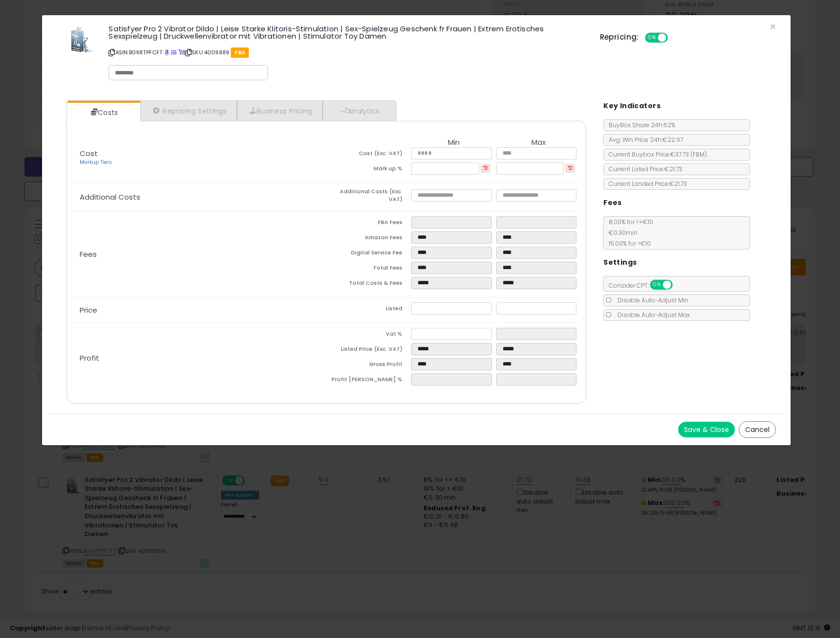 This screenshot has width=840, height=638. What do you see at coordinates (96, 162) in the screenshot?
I see `a: Markup Tiers` at bounding box center [96, 162].